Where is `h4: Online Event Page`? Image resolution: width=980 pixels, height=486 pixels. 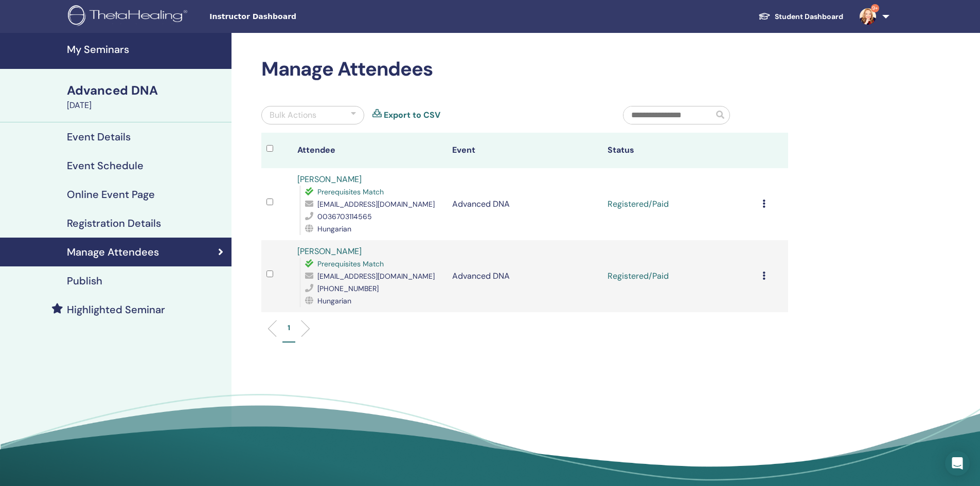 h4: Online Event Page is located at coordinates (111, 194).